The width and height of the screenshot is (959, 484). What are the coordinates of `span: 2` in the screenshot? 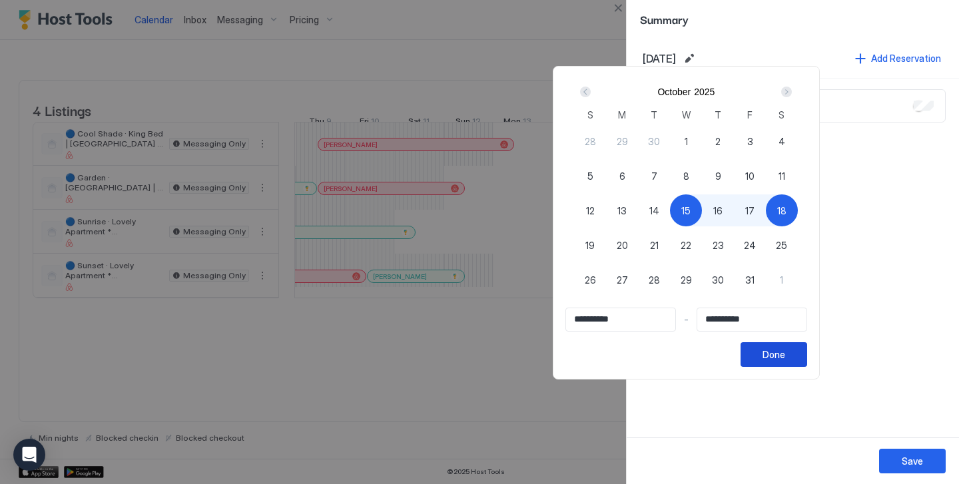 It's located at (718, 141).